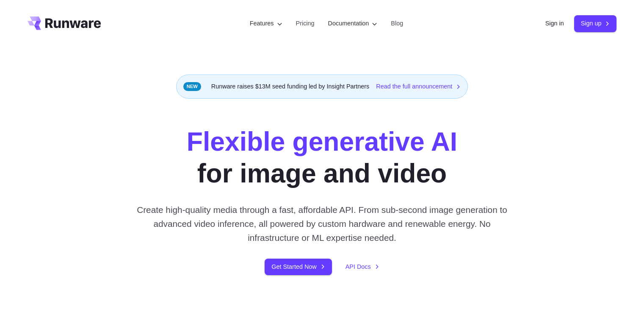 This screenshot has height=309, width=644. Describe the element at coordinates (298, 267) in the screenshot. I see `a: Get Started Now` at that location.